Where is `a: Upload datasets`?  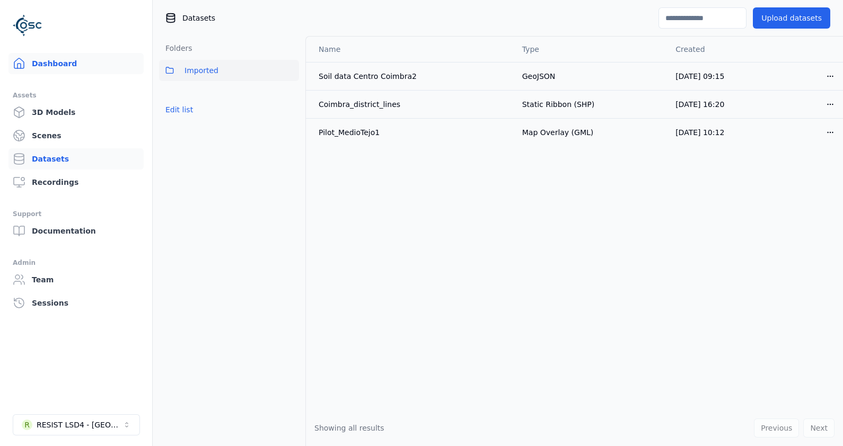 a: Upload datasets is located at coordinates (792, 18).